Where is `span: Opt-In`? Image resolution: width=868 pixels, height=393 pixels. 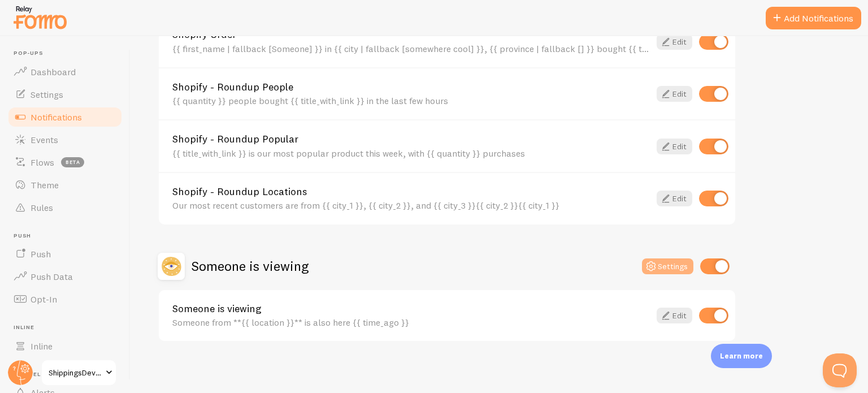
span: Opt-In is located at coordinates (44, 299).